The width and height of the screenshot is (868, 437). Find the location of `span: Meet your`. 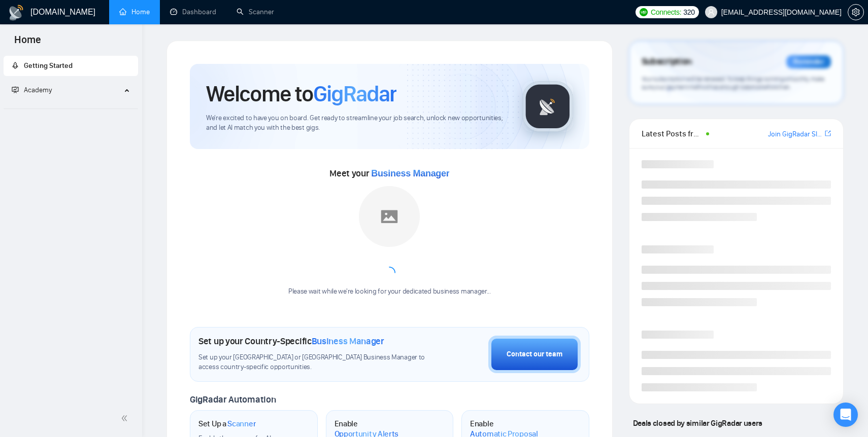

span: Meet your is located at coordinates (389, 173).